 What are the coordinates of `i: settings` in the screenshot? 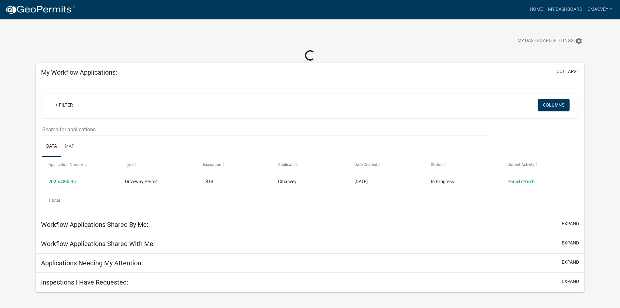 It's located at (579, 41).